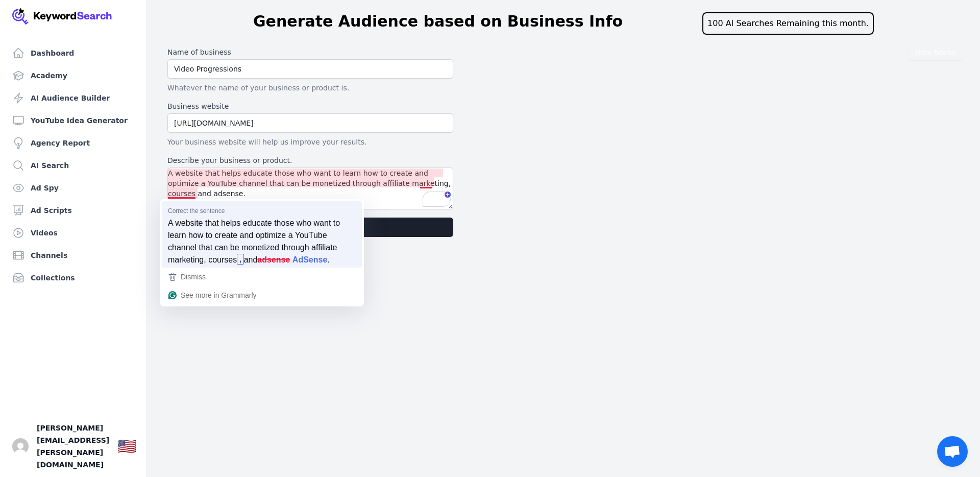 This screenshot has width=980, height=477. What do you see at coordinates (936, 52) in the screenshot?
I see `button: Video Tutorial` at bounding box center [936, 52].